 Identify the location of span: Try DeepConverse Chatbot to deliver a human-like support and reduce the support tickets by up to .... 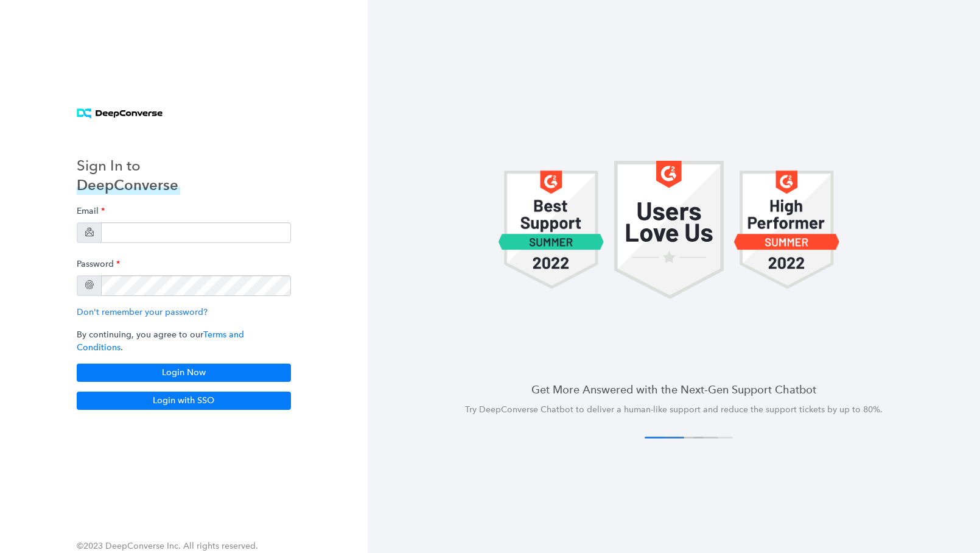
(674, 409).